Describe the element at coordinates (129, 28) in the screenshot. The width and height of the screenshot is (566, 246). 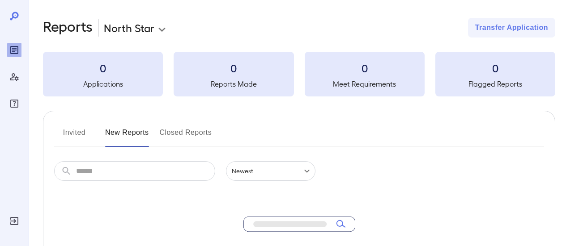
I see `p: North Star` at that location.